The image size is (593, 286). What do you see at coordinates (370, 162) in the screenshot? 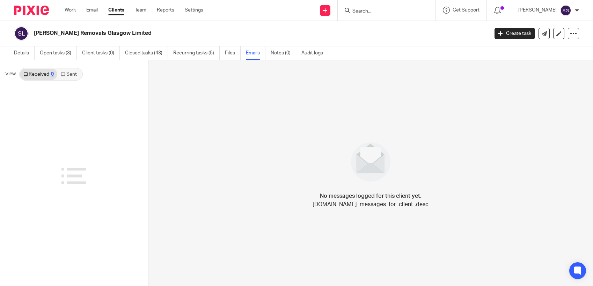
I see `img: image` at bounding box center [370, 162].